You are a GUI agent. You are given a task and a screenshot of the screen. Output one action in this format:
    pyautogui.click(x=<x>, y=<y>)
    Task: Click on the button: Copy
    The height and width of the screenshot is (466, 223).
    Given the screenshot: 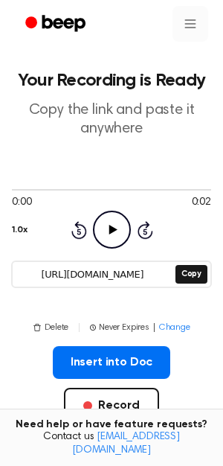 What is the action you would take?
    pyautogui.click(x=191, y=274)
    